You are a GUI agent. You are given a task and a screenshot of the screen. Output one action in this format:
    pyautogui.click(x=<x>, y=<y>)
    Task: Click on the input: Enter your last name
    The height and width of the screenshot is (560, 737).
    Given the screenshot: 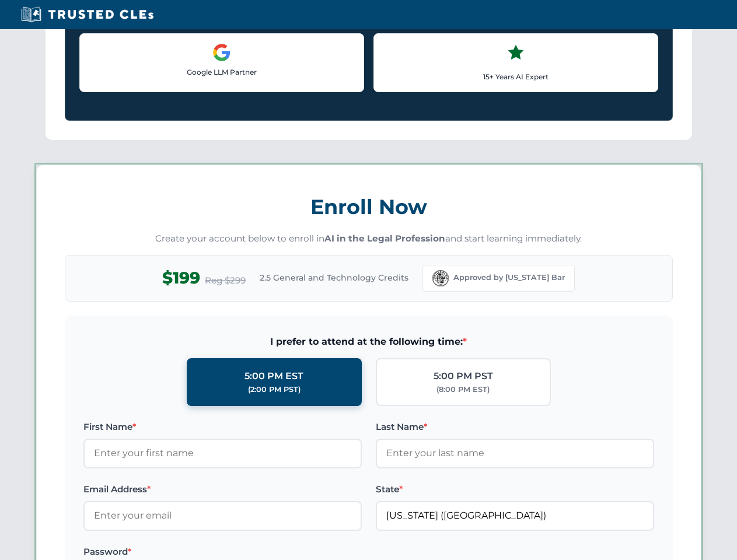 What is the action you would take?
    pyautogui.click(x=515, y=454)
    